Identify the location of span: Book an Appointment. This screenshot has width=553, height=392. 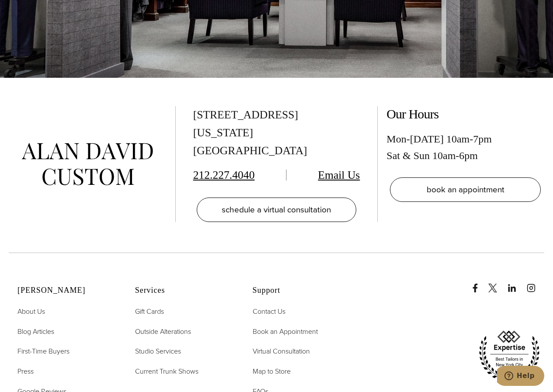
(285, 331).